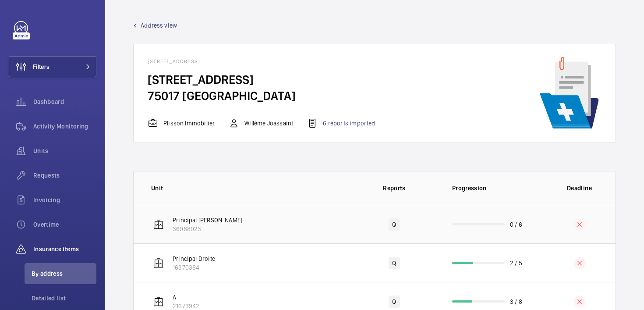 The height and width of the screenshot is (310, 644). What do you see at coordinates (186, 297) in the screenshot?
I see `p: A` at bounding box center [186, 297].